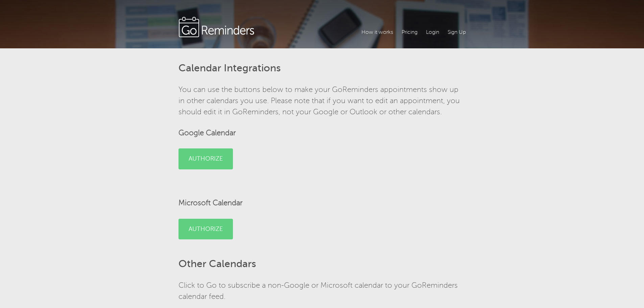 The height and width of the screenshot is (308, 644). I want to click on p: You can use the buttons below to make your GoReminders appointments show up in other calendars yo..., so click(322, 101).